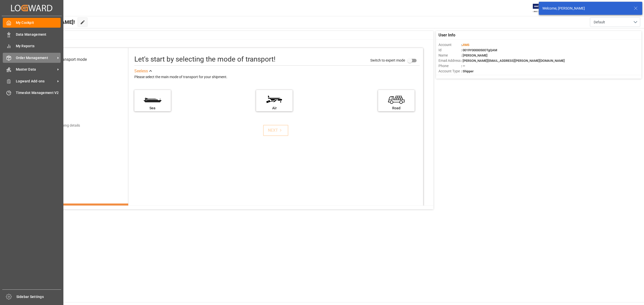 The height and width of the screenshot is (305, 644). What do you see at coordinates (153, 108) in the screenshot?
I see `div: Sea` at bounding box center [153, 108].